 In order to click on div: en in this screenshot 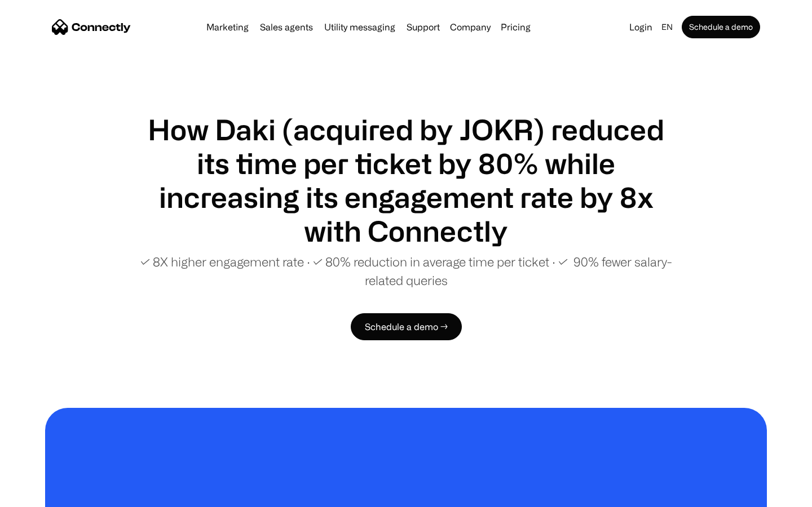, I will do `click(667, 27)`.